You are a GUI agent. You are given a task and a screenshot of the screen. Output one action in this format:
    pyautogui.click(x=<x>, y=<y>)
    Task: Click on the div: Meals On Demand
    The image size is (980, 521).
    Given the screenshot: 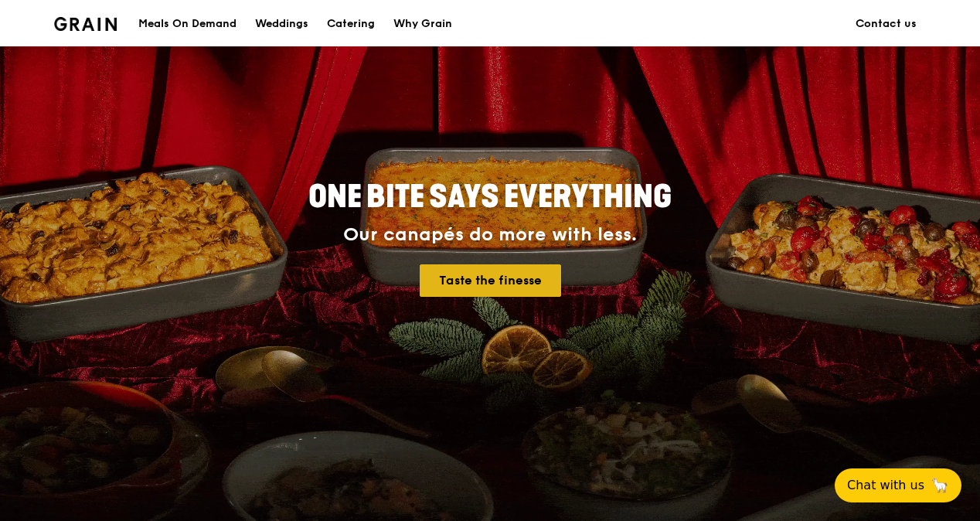 What is the action you would take?
    pyautogui.click(x=187, y=24)
    